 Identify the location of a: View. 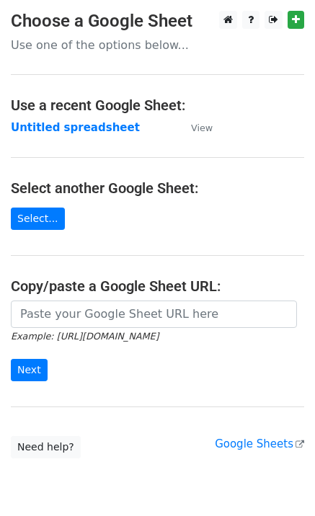
(195, 128).